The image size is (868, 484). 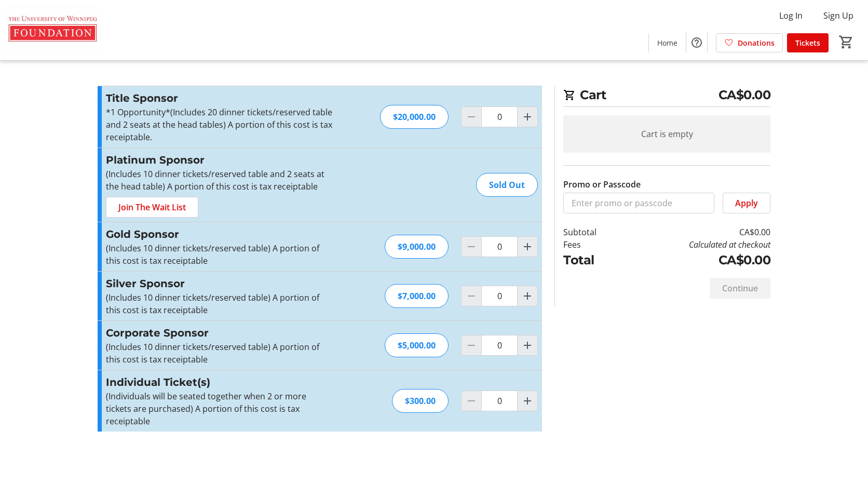 What do you see at coordinates (839, 15) in the screenshot?
I see `span: Sign Up` at bounding box center [839, 15].